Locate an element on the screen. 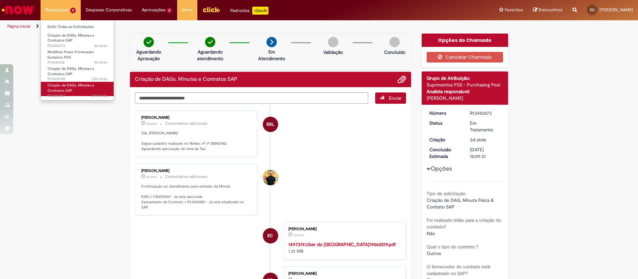 This screenshot has width=638, height=279. p: Continuação ao atendimento para emissão da Minuta DAG > CW251244 - Ja esta aprovada Saneamento de... is located at coordinates (196, 197).